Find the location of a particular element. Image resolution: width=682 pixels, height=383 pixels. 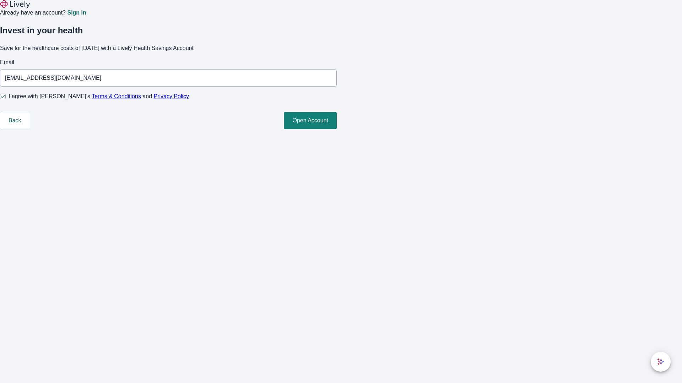

a: Privacy Policy is located at coordinates (171, 96).